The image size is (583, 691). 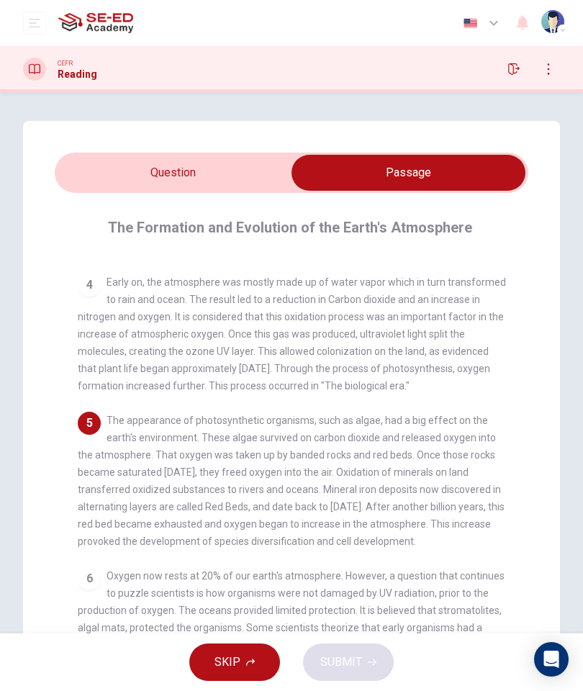 What do you see at coordinates (227, 662) in the screenshot?
I see `span: SKIP` at bounding box center [227, 662].